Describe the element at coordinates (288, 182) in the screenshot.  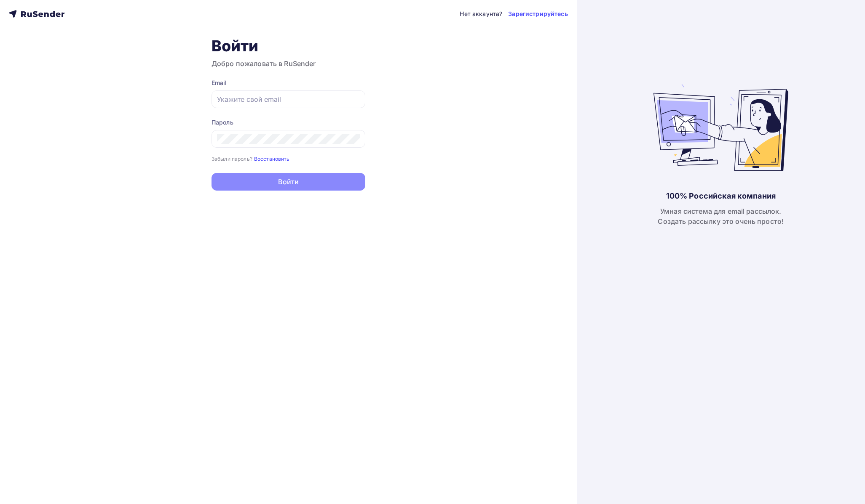
I see `button: Войти` at that location.